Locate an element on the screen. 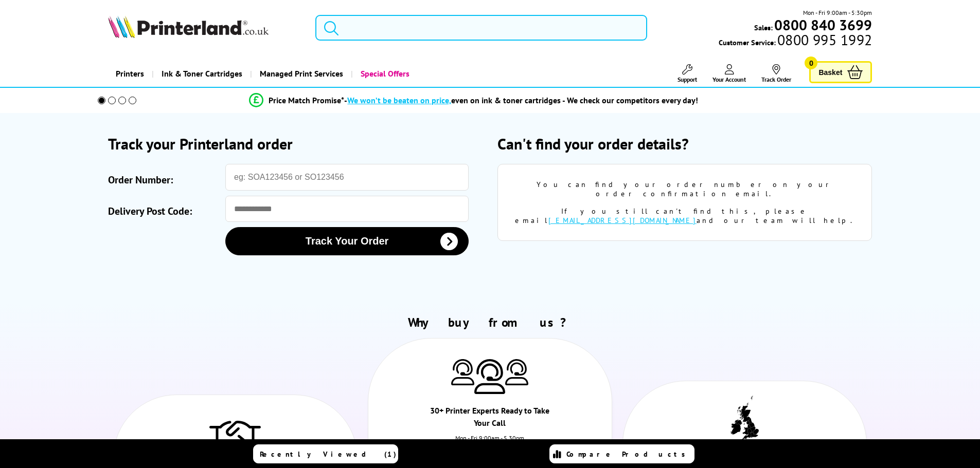 The height and width of the screenshot is (468, 980). h2: Why buy from us? is located at coordinates (490, 322).